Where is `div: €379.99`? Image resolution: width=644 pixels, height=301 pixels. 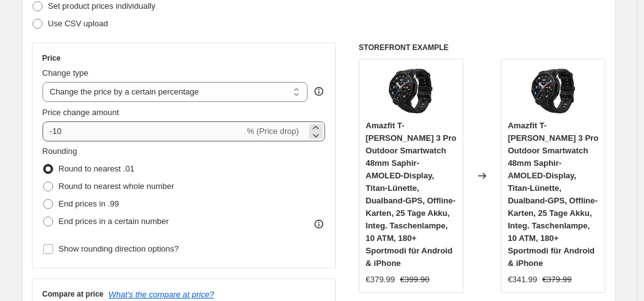 div: €379.99 is located at coordinates (380, 280).